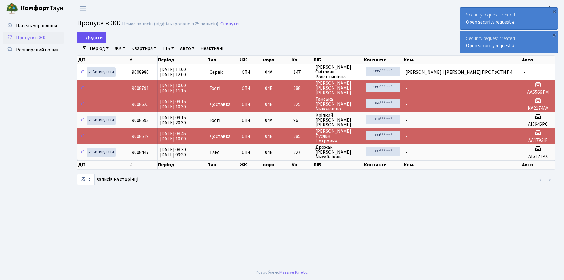 The image size is (564, 280). I want to click on a: Massive Kinetic, so click(293, 272).